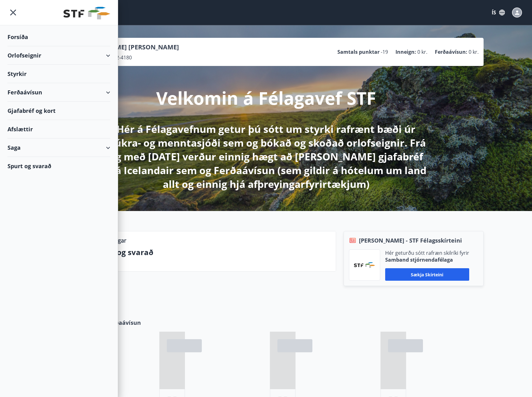 The width and height of the screenshot is (532, 397). I want to click on p: Upplýsingar, so click(110, 241).